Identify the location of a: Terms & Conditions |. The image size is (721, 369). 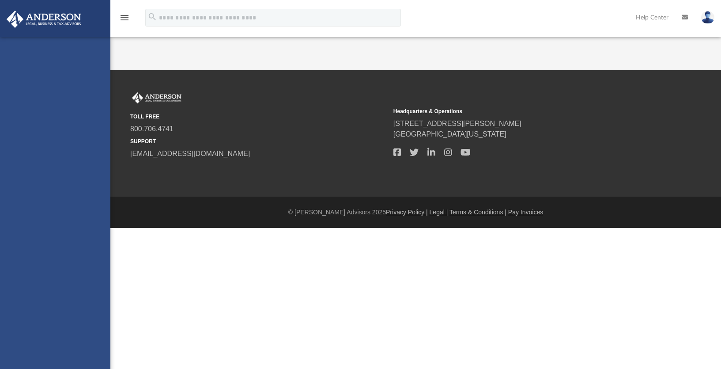
(478, 212).